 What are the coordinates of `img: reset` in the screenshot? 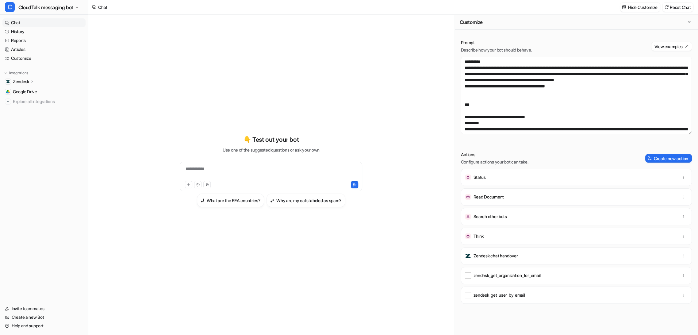 It's located at (666, 7).